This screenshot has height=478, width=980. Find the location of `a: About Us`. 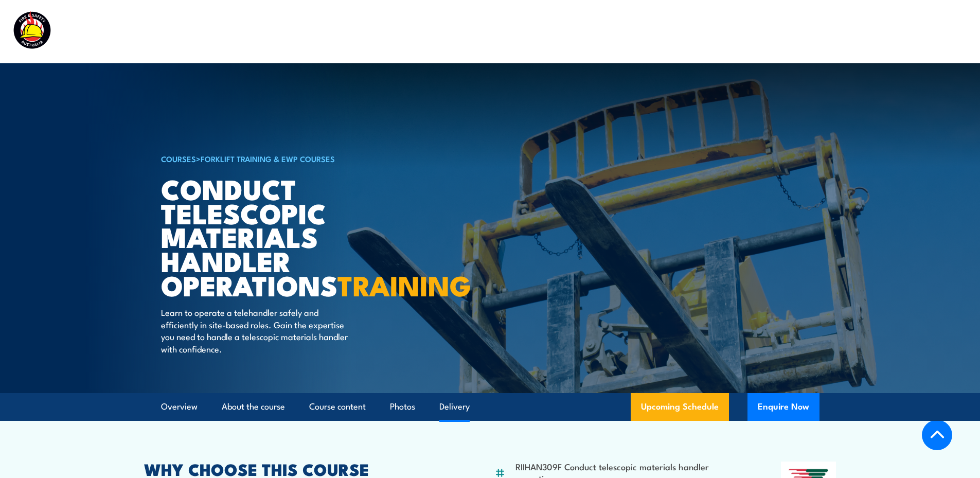

a: About Us is located at coordinates (732, 32).